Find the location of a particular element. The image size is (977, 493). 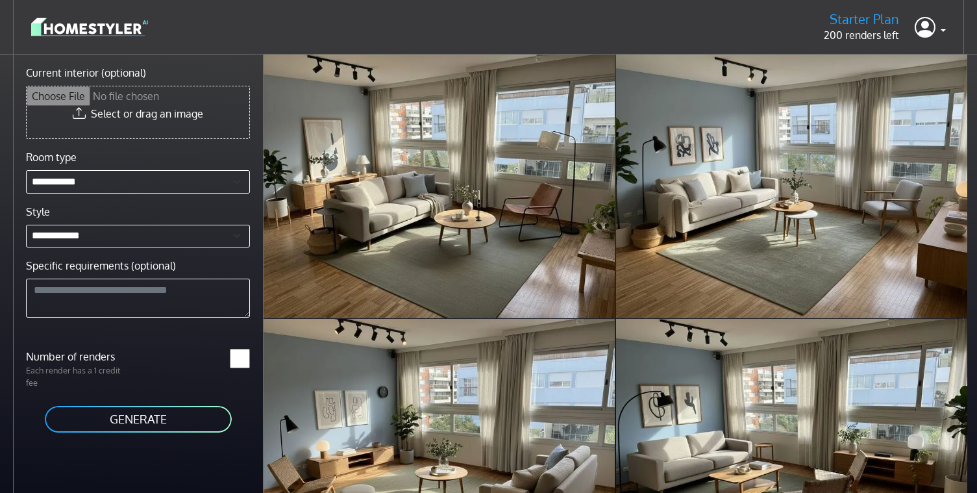

label: Style is located at coordinates (38, 212).